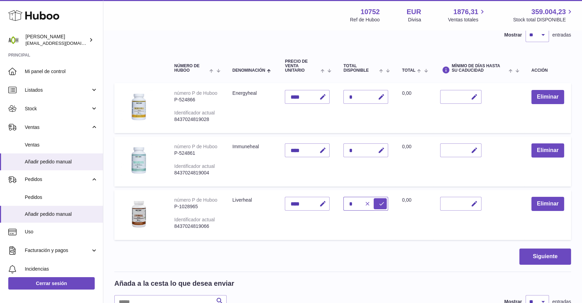  Describe the element at coordinates (196, 119) in the screenshot. I see `div: 8437024819028` at that location.